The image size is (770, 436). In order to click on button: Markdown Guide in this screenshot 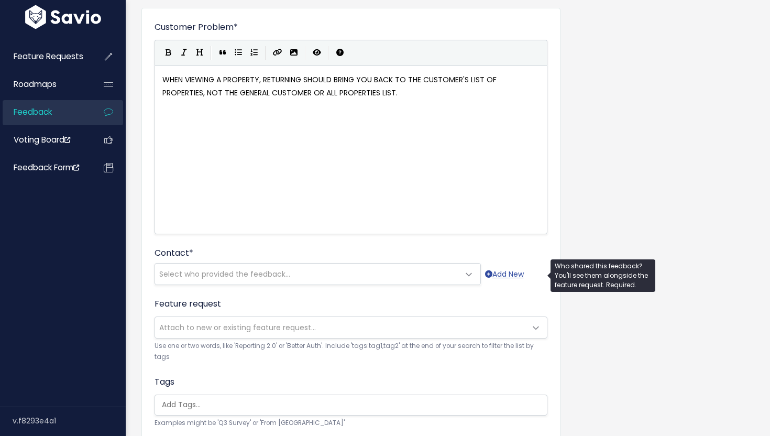, I will do `click(340, 53)`.